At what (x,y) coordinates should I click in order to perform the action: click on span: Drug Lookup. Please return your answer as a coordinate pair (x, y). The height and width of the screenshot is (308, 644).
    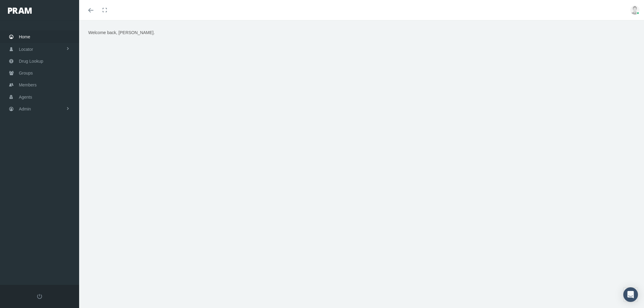
    Looking at the image, I should click on (31, 61).